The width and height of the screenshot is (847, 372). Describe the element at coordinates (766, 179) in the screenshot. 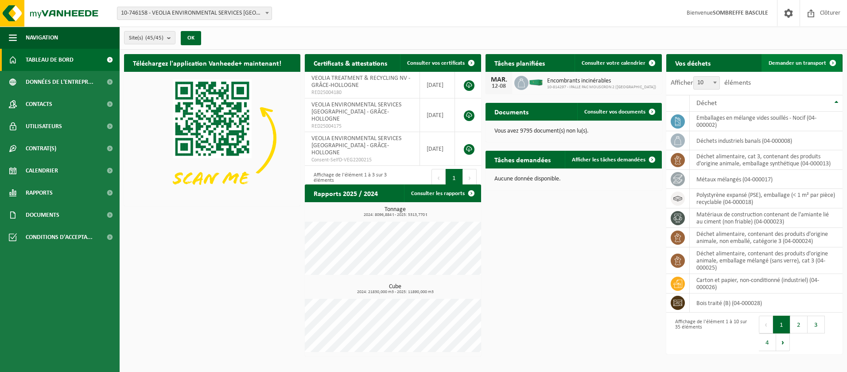

I see `td: métaux mélangés (04-000017)` at that location.